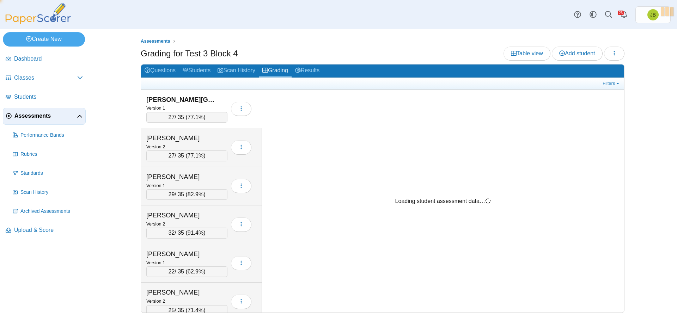  I want to click on span: Performance Bands, so click(51, 135).